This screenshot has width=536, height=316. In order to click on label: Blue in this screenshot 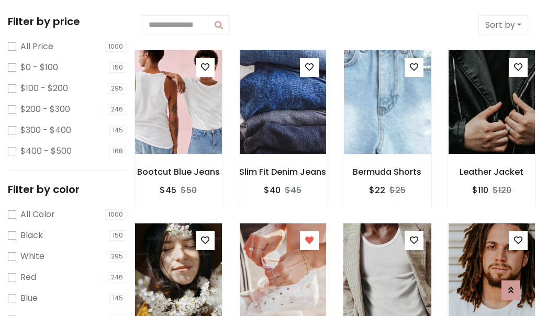, I will do `click(29, 298)`.